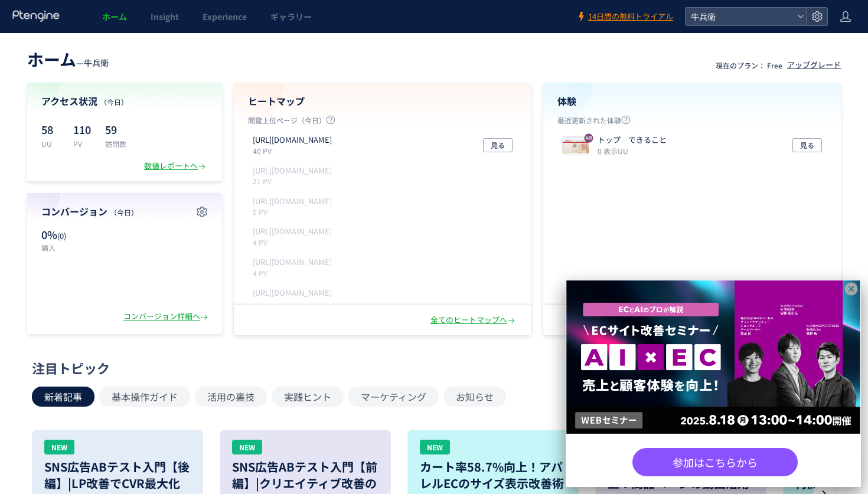 The image size is (868, 494). What do you see at coordinates (293, 292) in the screenshot?
I see `p: https://gyubee.jp/social_gift_form/194713370a0007107515f6c6e5867f45/1` at bounding box center [293, 292].